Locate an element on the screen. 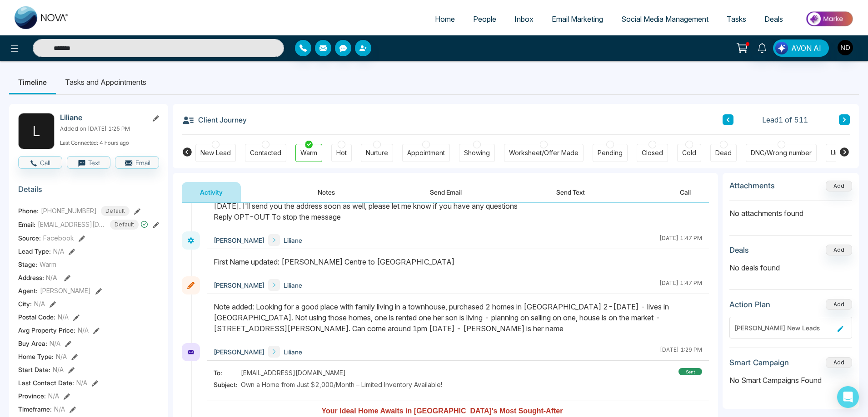 The width and height of the screenshot is (868, 417). h3: Deals is located at coordinates (739, 250).